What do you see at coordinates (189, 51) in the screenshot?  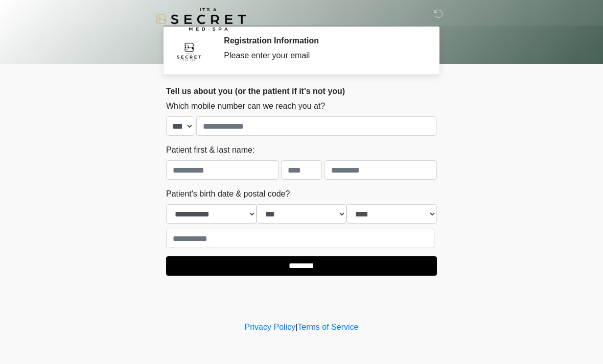 I see `img: Agent Avatar` at bounding box center [189, 51].